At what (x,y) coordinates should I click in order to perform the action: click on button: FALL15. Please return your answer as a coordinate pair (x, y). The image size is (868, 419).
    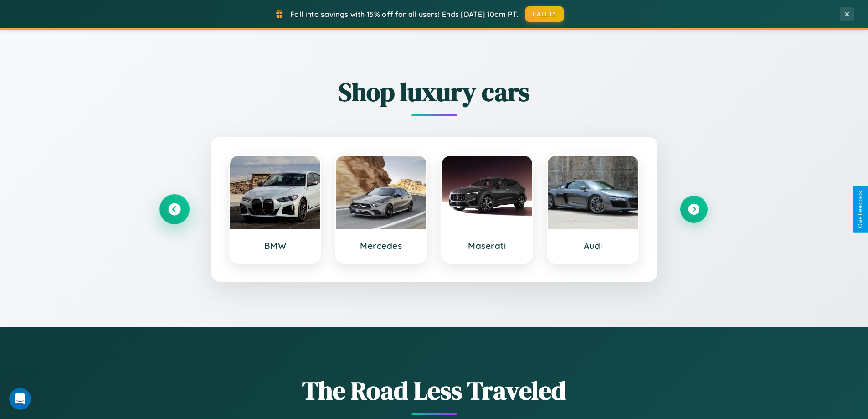
    Looking at the image, I should click on (544, 15).